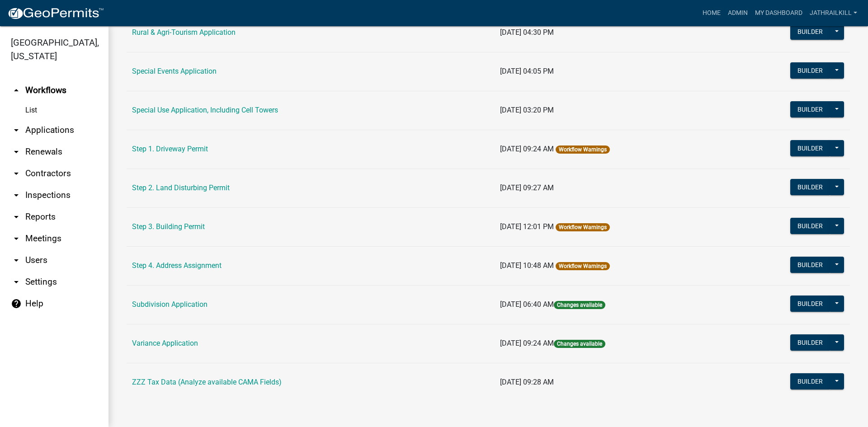 This screenshot has width=868, height=427. What do you see at coordinates (170, 148) in the screenshot?
I see `a: Step 1. Driveway Permit` at bounding box center [170, 148].